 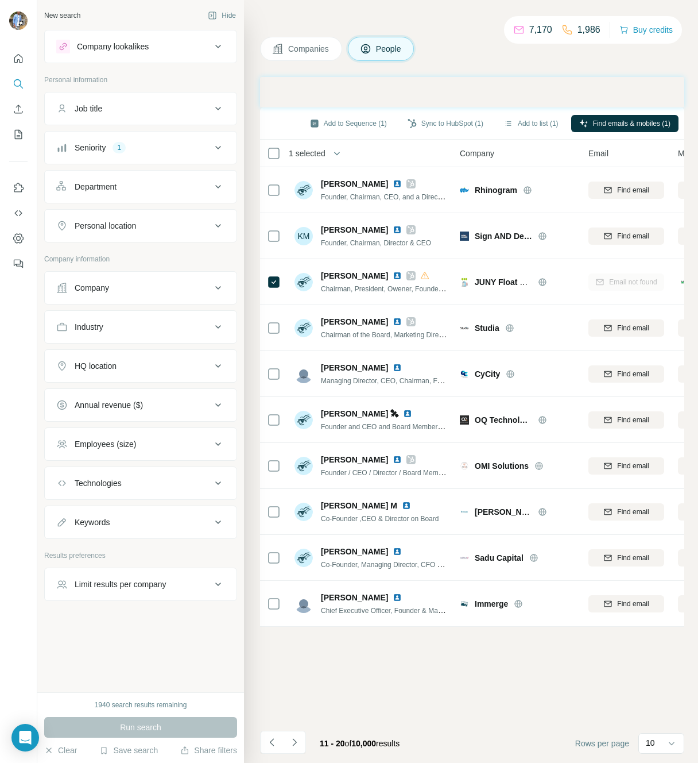 I want to click on button: Personal location, so click(x=141, y=226).